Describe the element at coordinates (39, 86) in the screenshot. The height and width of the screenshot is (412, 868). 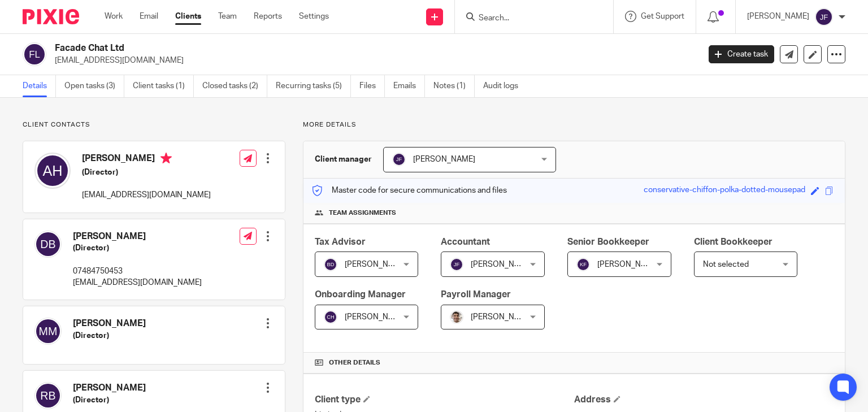
I see `a: Details` at that location.